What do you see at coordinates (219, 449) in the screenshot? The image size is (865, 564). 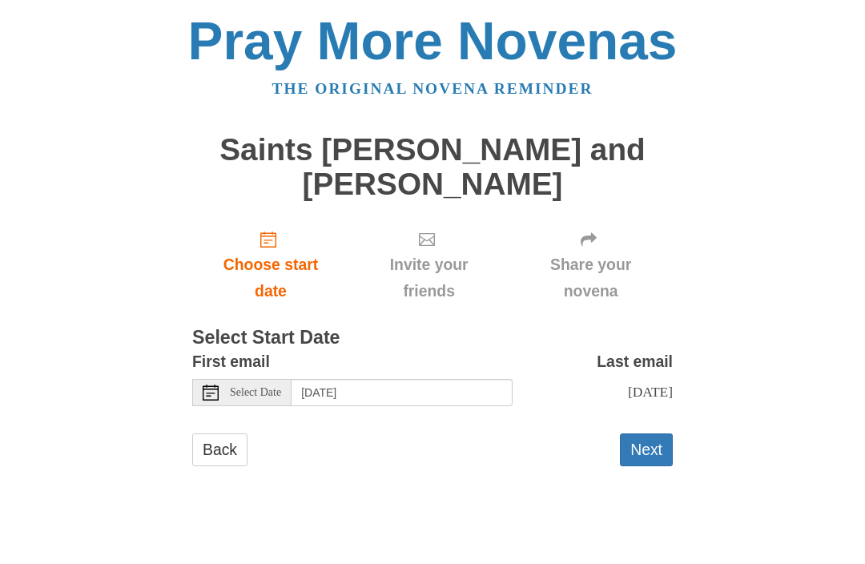 I see `a: Back` at bounding box center [219, 449].